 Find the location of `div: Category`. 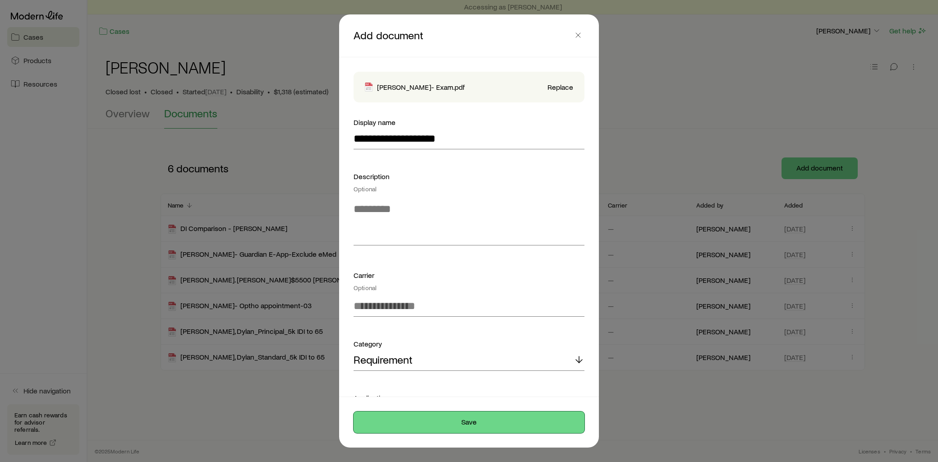

div: Category is located at coordinates (469, 344).